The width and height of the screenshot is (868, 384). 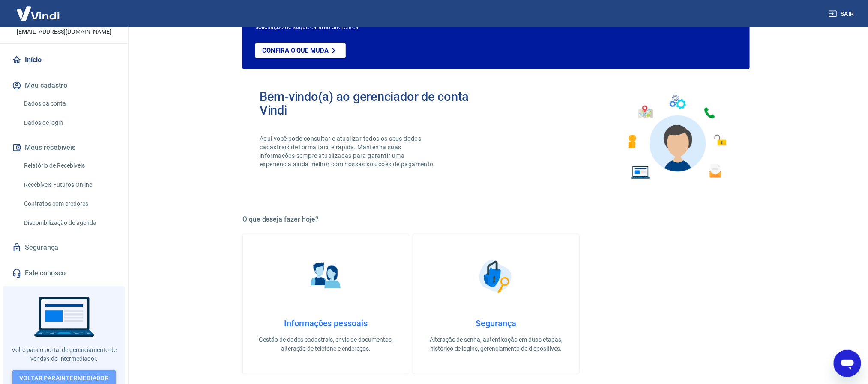 I want to click on a: Fale conosco, so click(x=64, y=274).